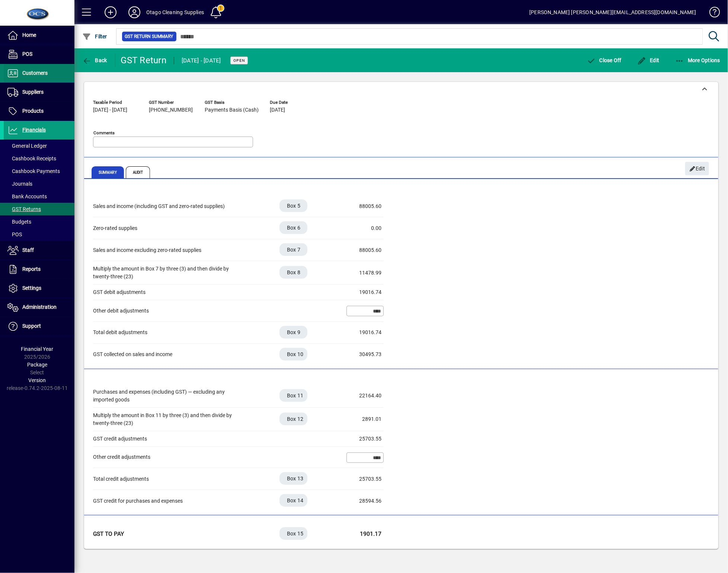 This screenshot has width=728, height=573. What do you see at coordinates (149, 37) in the screenshot?
I see `span: GST Return Summary` at bounding box center [149, 37].